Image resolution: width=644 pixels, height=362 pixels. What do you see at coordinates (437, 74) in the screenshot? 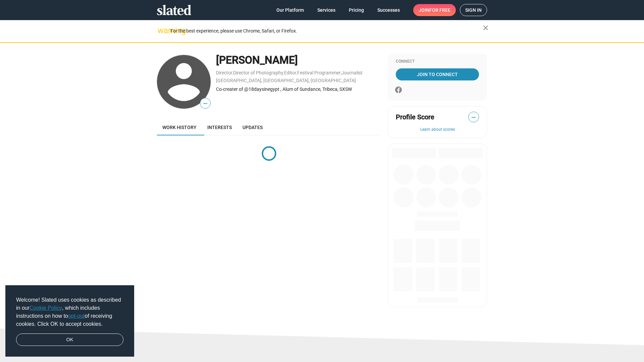
I see `span: Join To Connect` at bounding box center [437, 74].